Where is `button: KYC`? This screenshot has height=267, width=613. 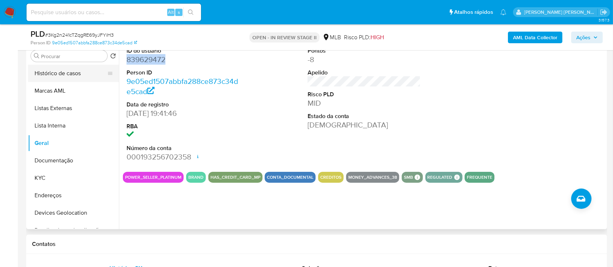 button: KYC is located at coordinates (73, 178).